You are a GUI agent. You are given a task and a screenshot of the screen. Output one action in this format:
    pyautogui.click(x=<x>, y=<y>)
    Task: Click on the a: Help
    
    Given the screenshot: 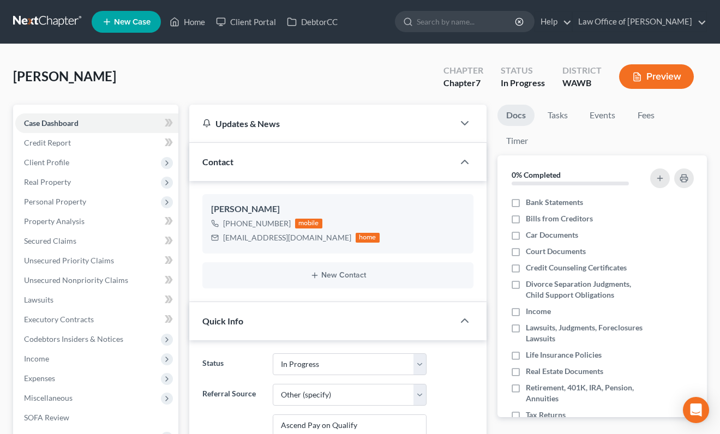 What is the action you would take?
    pyautogui.click(x=553, y=22)
    